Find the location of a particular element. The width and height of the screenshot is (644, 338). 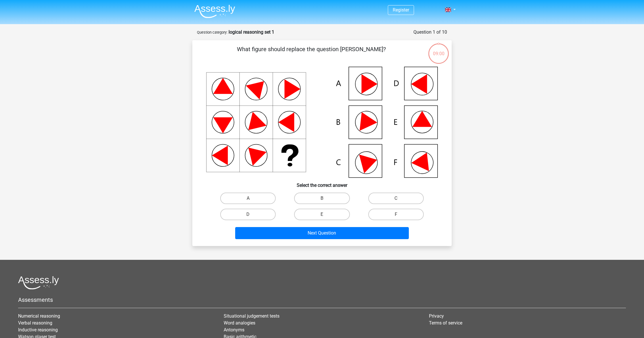

small: Question category: is located at coordinates (212, 32).